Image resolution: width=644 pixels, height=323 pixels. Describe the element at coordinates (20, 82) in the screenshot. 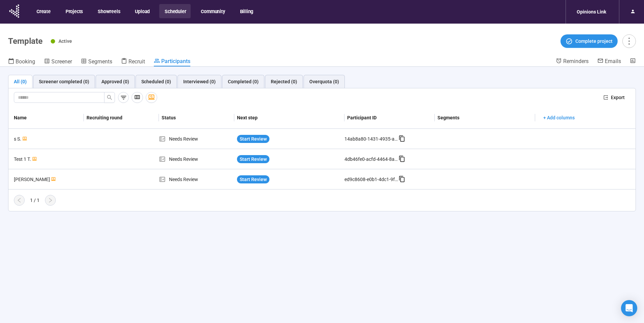

I see `div: All (0)` at that location.